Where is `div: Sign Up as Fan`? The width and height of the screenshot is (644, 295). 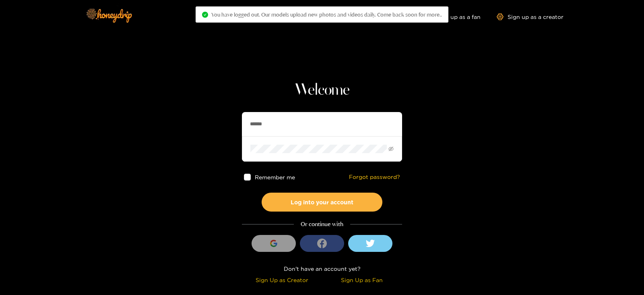
div: Sign Up as Fan is located at coordinates (362, 280).